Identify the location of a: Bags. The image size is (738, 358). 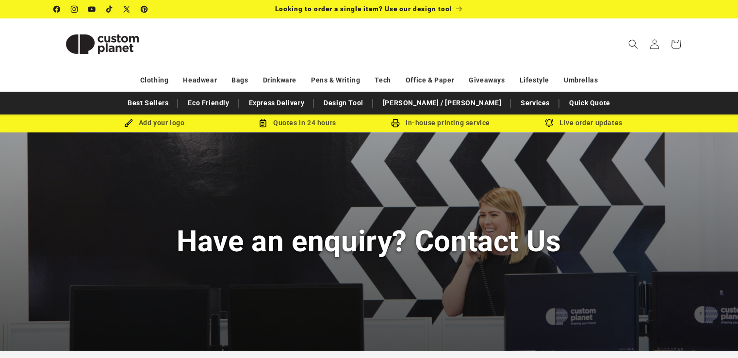
(240, 80).